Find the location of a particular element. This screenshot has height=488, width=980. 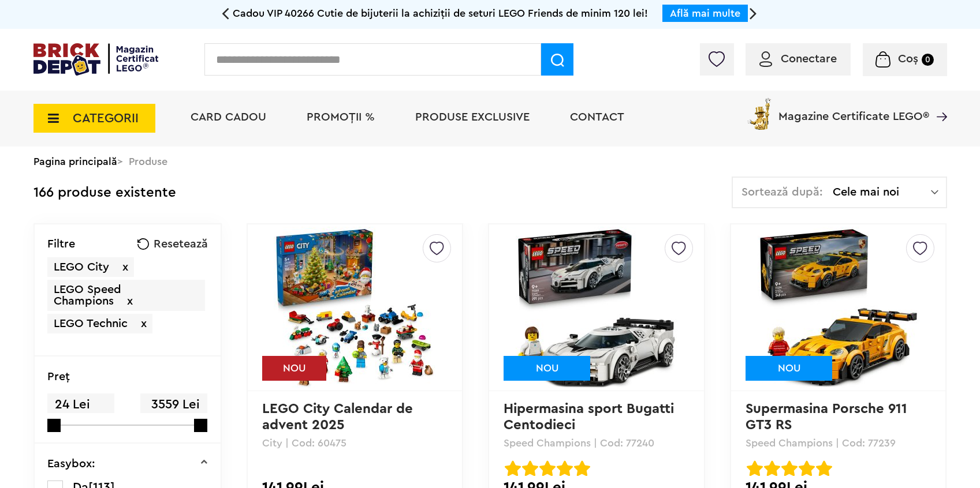

small: 0 is located at coordinates (927, 60).